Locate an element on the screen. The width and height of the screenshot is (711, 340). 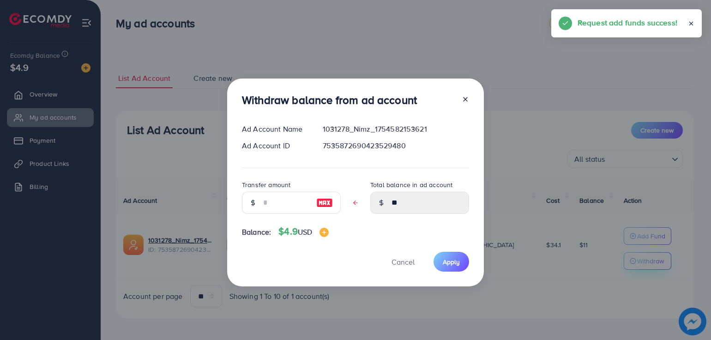
div: Ad Account Name is located at coordinates (275, 129).